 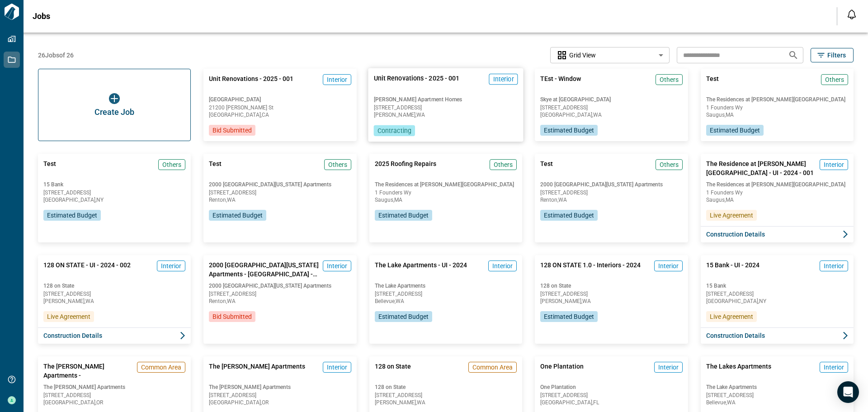 I want to click on span: One Plantation, so click(x=611, y=387).